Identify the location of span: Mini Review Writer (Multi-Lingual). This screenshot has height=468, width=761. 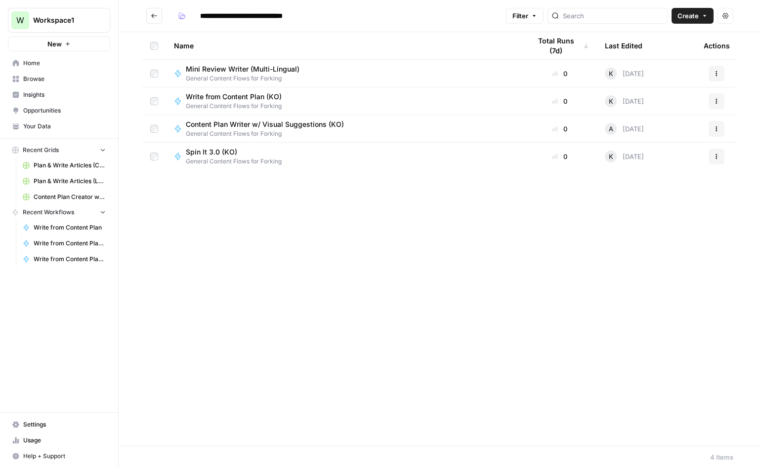
(243, 69).